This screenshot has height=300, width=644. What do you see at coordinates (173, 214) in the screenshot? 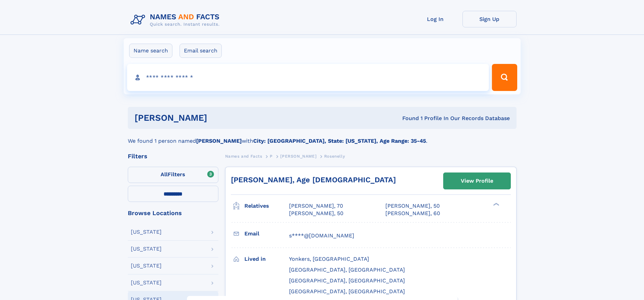
I see `div: Browse Locations` at bounding box center [173, 214].